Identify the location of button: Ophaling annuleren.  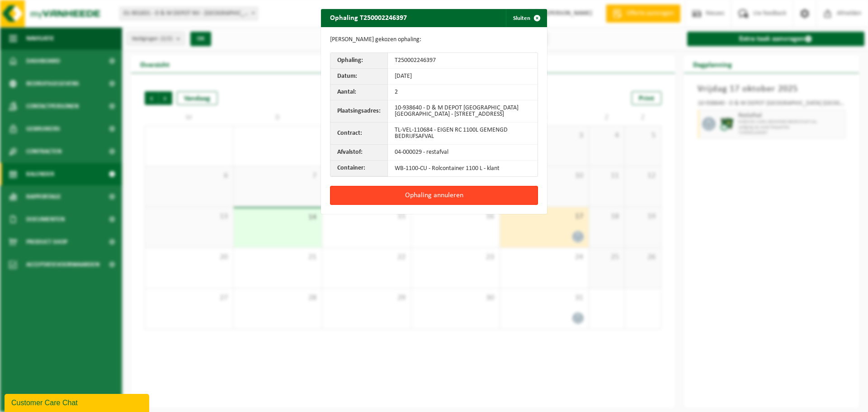
(434, 195).